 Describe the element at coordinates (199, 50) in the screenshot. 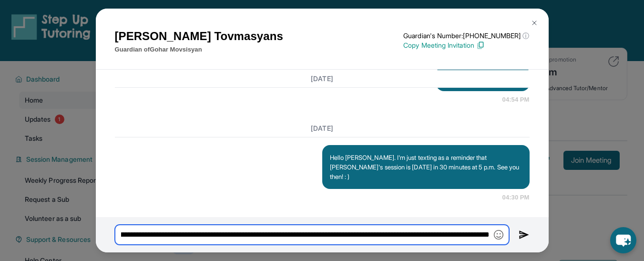

I see `p: Guardian of Gohar Movsisyan` at that location.